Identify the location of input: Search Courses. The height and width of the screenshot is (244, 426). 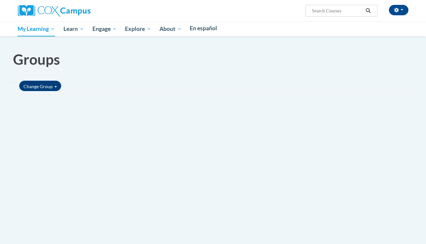
(337, 11).